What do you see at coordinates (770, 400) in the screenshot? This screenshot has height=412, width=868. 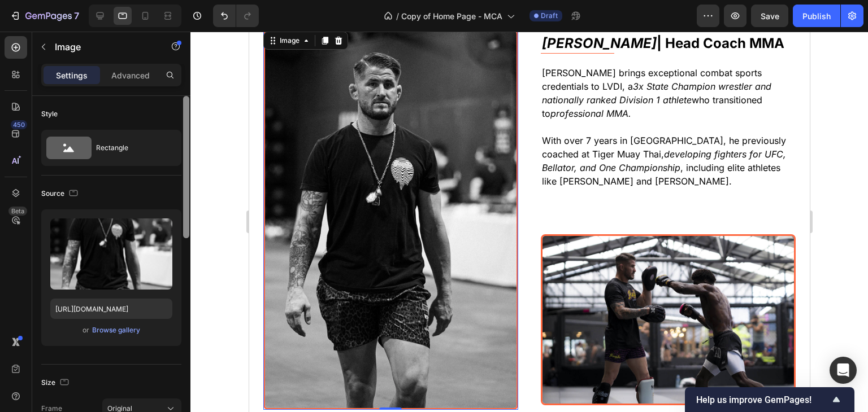 I see `button: Show survey - Help us improve GemPages!` at bounding box center [770, 400].